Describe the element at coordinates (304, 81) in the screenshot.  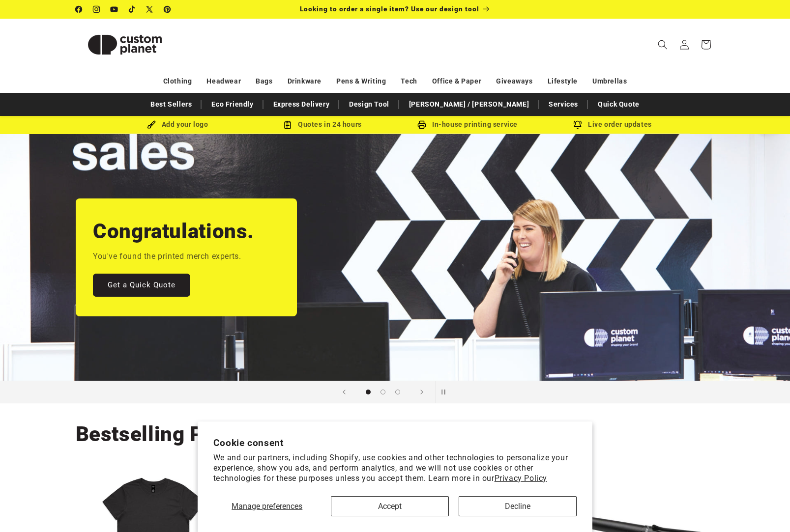
I see `a: Drinkware` at that location.